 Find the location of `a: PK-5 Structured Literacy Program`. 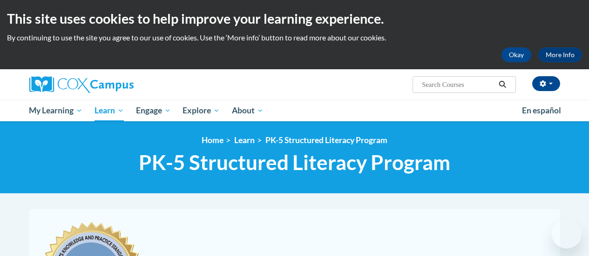

a: PK-5 Structured Literacy Program is located at coordinates (326, 140).